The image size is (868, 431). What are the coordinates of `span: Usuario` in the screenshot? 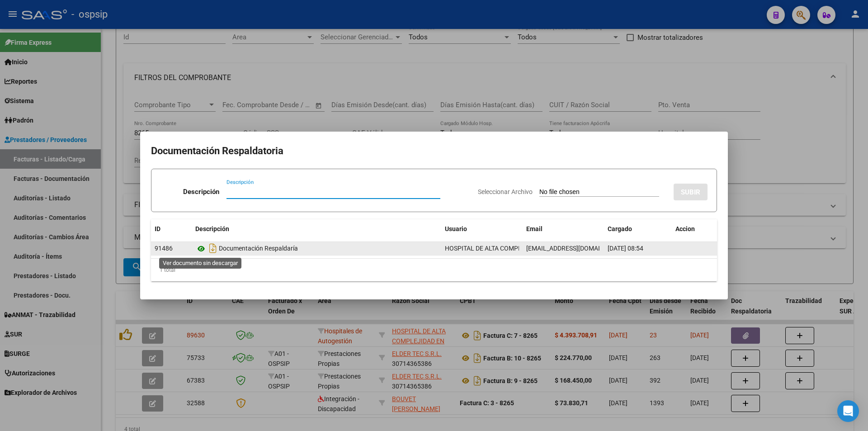 It's located at (456, 229).